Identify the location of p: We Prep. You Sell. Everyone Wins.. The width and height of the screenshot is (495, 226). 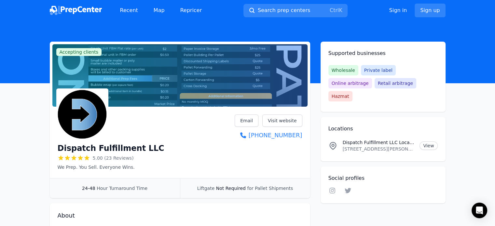
(111, 167).